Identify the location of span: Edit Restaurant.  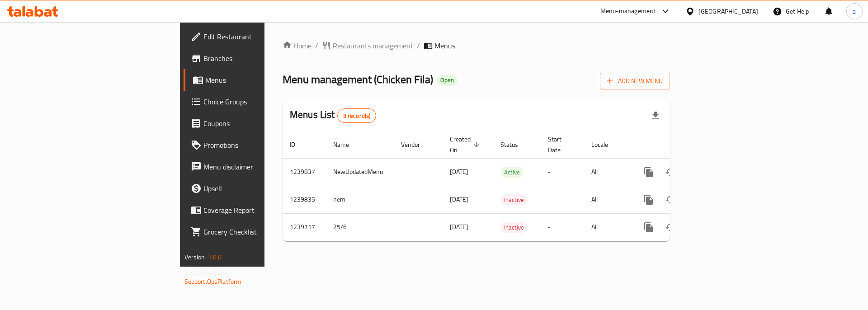
(261, 37).